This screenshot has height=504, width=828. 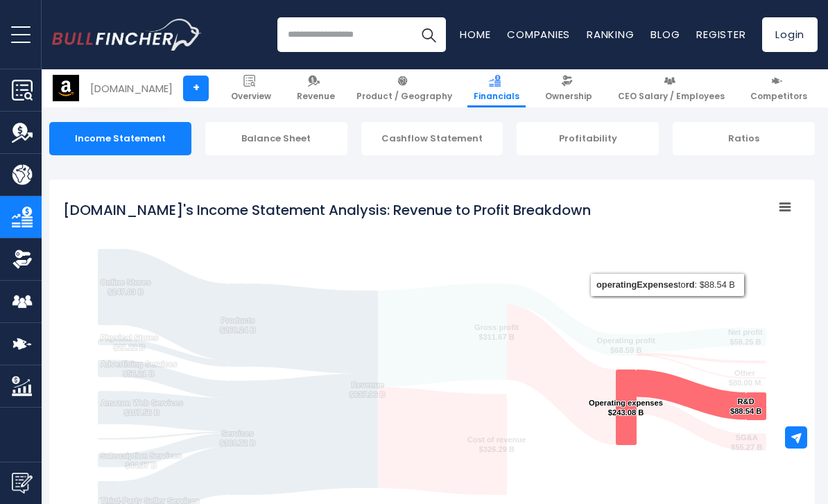 What do you see at coordinates (497, 444) in the screenshot?
I see `text: Cost of revenue $326.29 B` at bounding box center [497, 444].